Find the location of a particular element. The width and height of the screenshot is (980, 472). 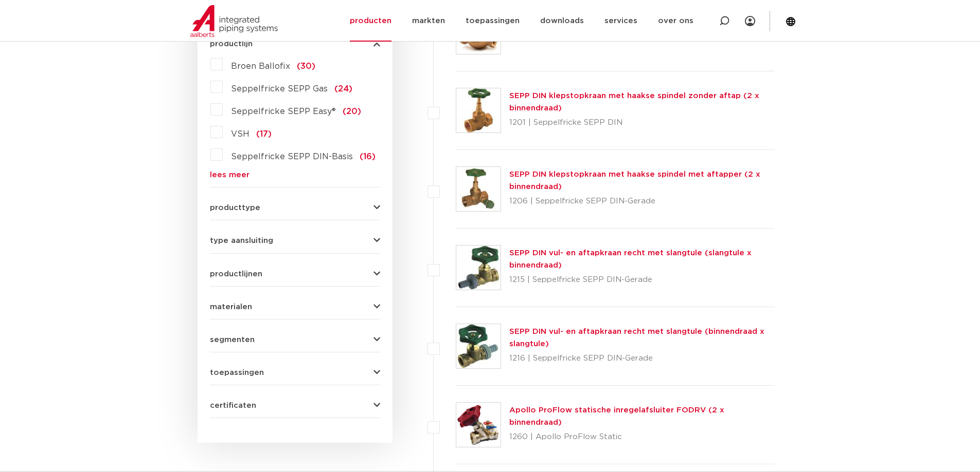

span: producttype is located at coordinates (235, 208).